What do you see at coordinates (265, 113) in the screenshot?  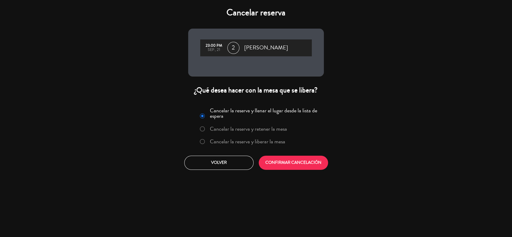 I see `label: Cancelar la reserva y llenar el lugar desde la lista de espera` at bounding box center [265, 113].